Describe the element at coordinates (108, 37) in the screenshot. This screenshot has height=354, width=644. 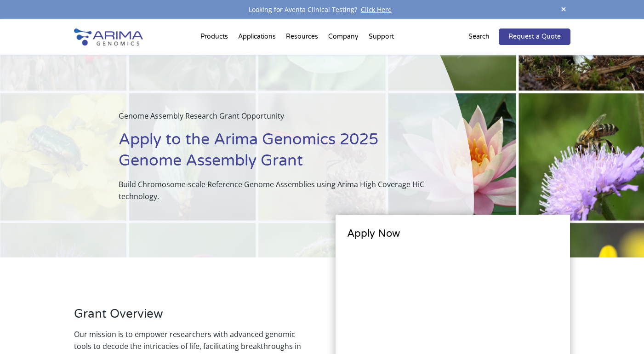
I see `img: Arima-Genomics-logo` at that location.